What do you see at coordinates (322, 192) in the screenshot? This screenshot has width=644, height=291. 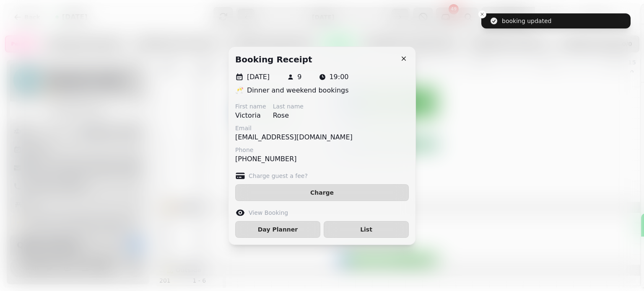 I see `span: Charge` at bounding box center [322, 192].